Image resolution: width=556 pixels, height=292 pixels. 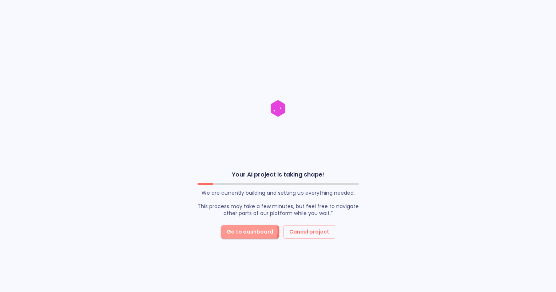 I want to click on button: Go to dashboard, so click(x=250, y=232).